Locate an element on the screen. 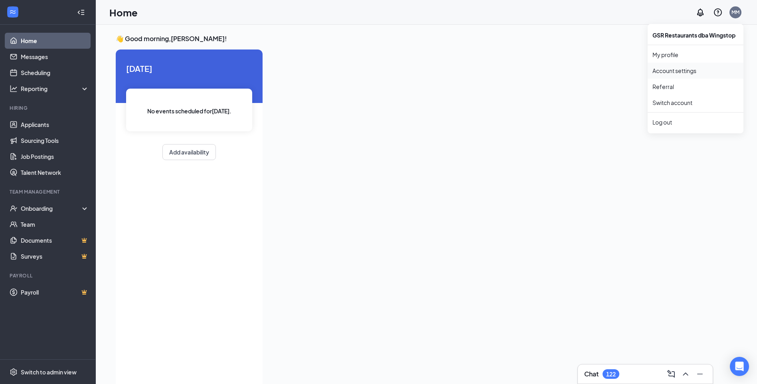  button: Add availability is located at coordinates (189, 152).